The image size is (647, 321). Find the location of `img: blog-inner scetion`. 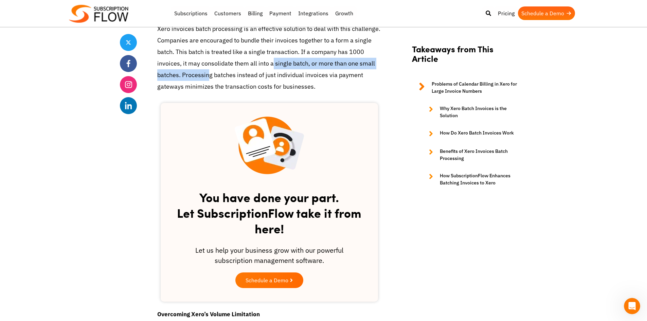

img: blog-inner scetion is located at coordinates (269, 145).